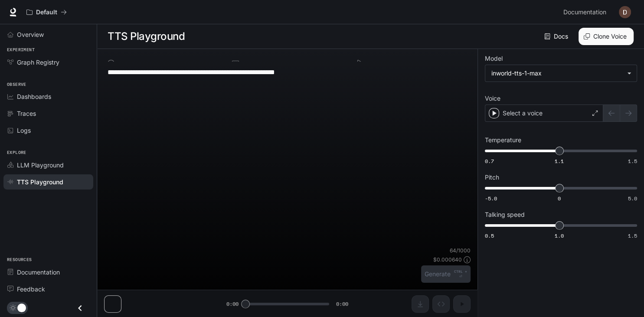  I want to click on a: Traces, so click(48, 113).